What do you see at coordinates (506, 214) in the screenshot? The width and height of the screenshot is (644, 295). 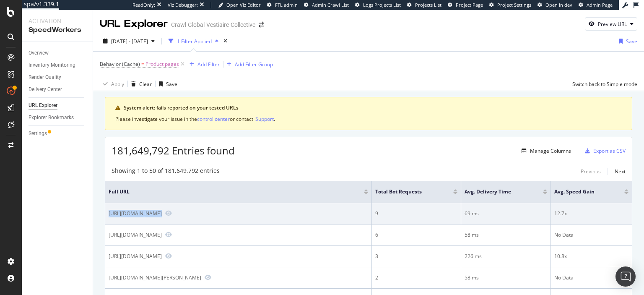 I see `div: 69 ms` at bounding box center [506, 214].